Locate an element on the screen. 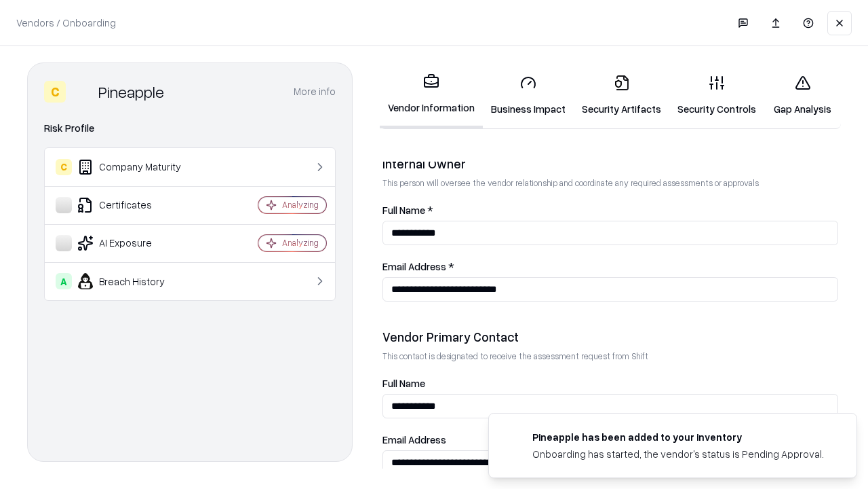  div: A is located at coordinates (64, 281).